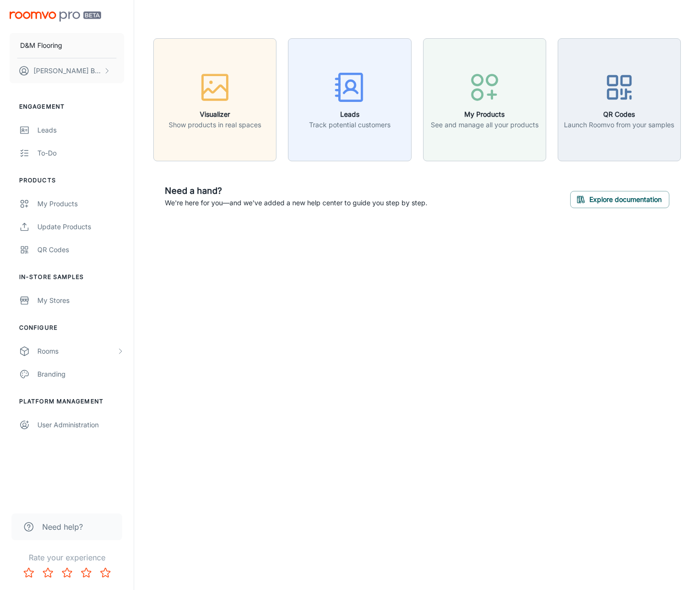  I want to click on p: Launch Roomvo from your samples, so click(619, 125).